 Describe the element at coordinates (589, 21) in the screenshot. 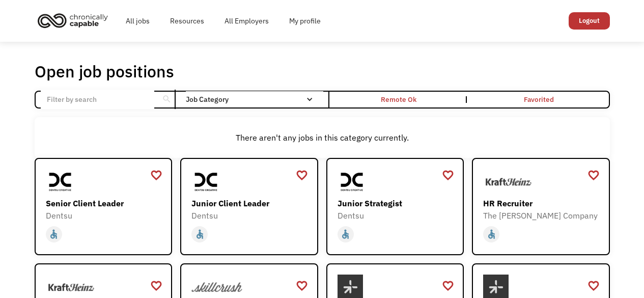

I see `a: Logout` at that location.